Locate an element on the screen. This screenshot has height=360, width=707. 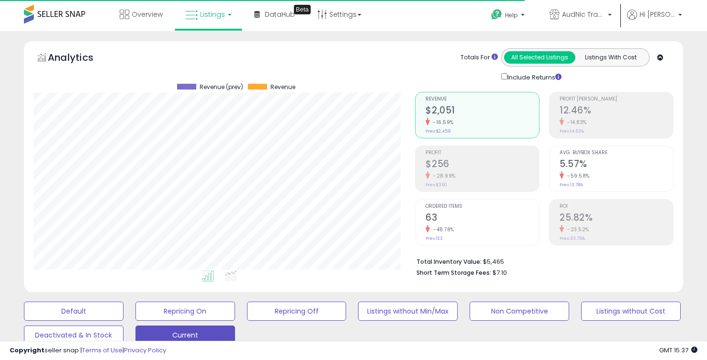
a: Help is located at coordinates (509, 16).